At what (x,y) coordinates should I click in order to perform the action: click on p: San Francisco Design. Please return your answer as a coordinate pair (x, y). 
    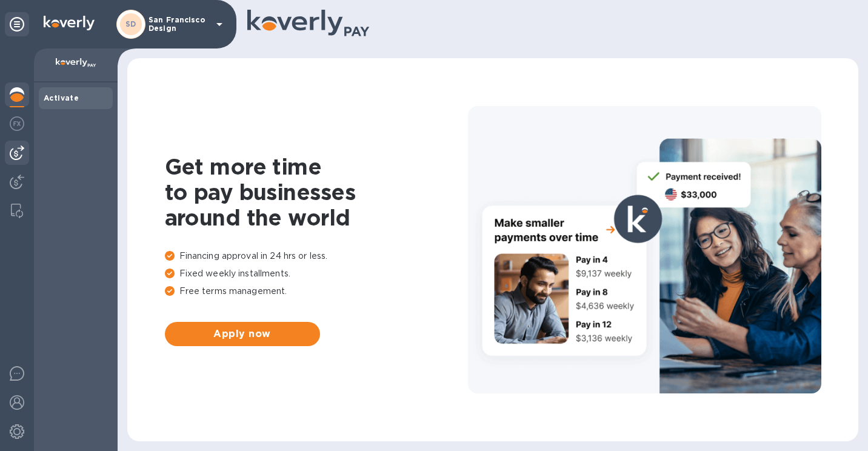
    Looking at the image, I should click on (179, 24).